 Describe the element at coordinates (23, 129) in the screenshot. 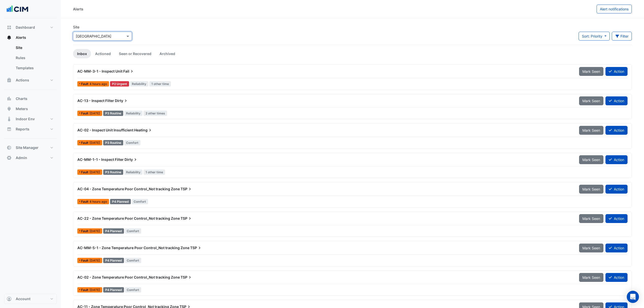

I see `span: Reports` at that location.